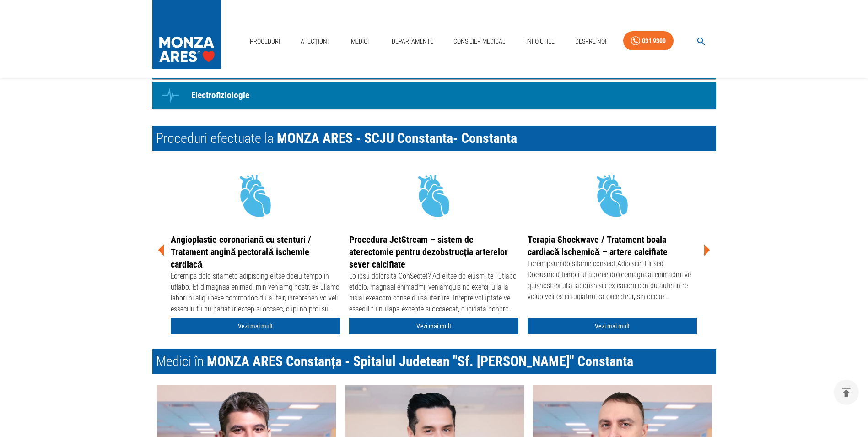 Image resolution: width=868 pixels, height=437 pixels. I want to click on a: Procedura JetStream – sistem de aterectomie pentru dezobstrucția arterelor sever calcifiate, so click(428, 252).